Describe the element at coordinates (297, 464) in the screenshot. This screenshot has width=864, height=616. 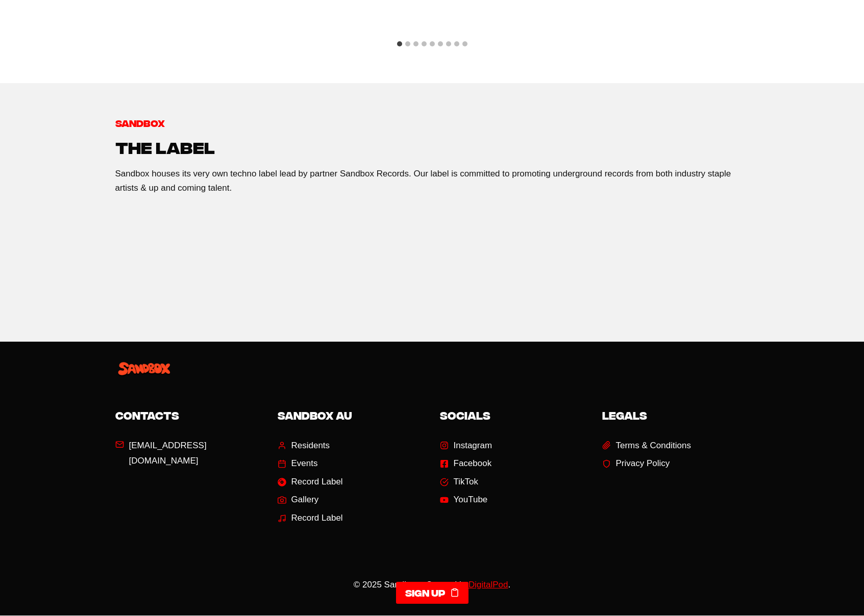
I see `a: Events` at that location.